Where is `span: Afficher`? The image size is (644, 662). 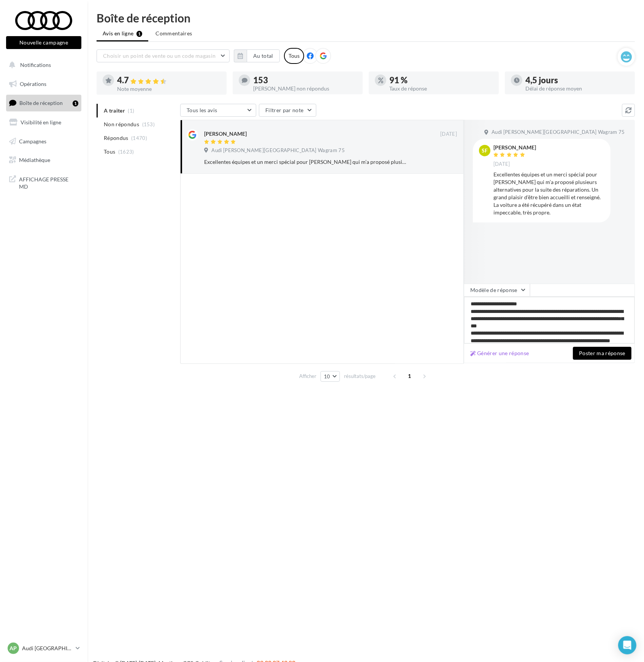 span: Afficher is located at coordinates (307, 377).